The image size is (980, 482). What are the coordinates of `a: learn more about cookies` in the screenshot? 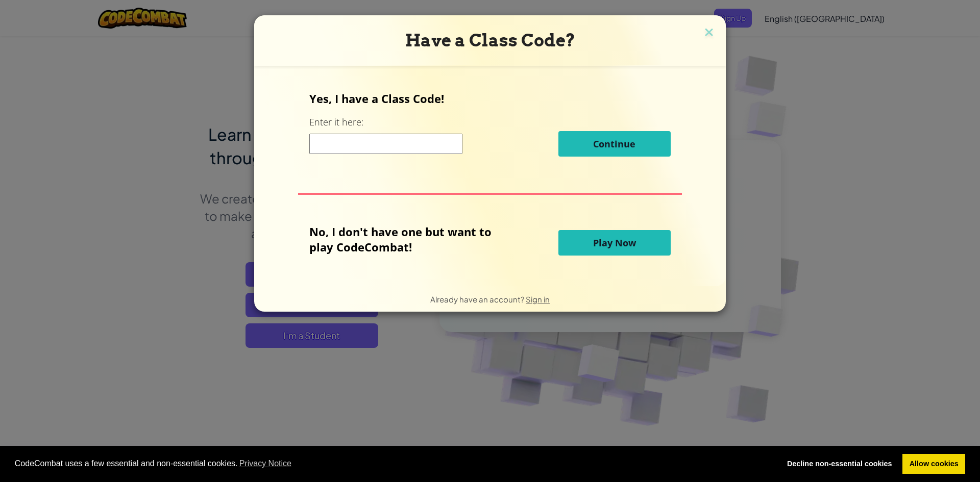 It's located at (266, 464).